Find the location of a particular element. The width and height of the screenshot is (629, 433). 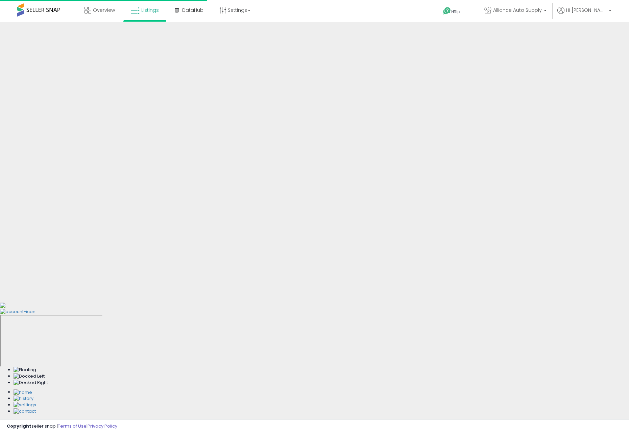

a: Help is located at coordinates (455, 12).